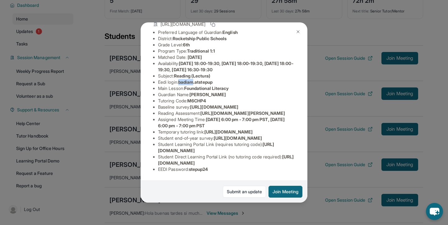  I want to click on li: Main Lesson :, so click(226, 88).